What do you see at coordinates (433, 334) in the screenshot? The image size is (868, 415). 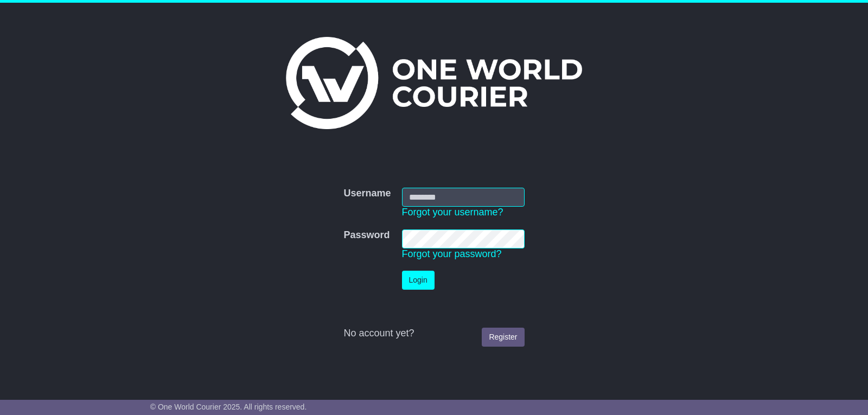 I see `div: No account yet?` at bounding box center [433, 334].